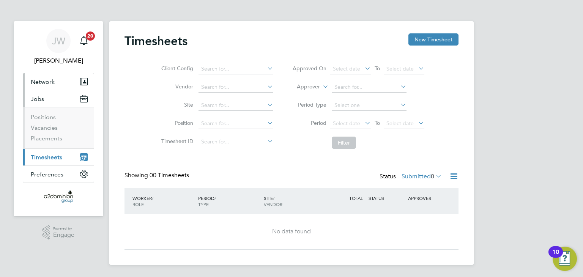 This screenshot has height=277, width=583. What do you see at coordinates (295, 201) in the screenshot?
I see `div: SITE` at bounding box center [295, 201].